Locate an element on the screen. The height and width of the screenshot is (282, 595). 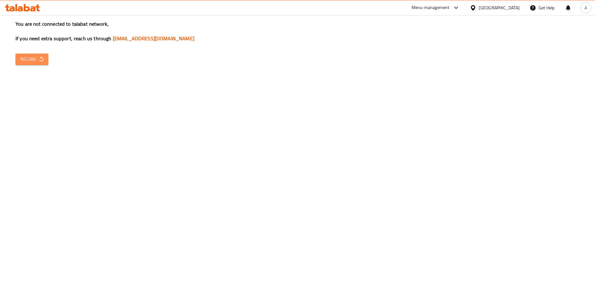
h3: You are not connected to talabat network, If you need extra support, reach us through is located at coordinates (298, 31).